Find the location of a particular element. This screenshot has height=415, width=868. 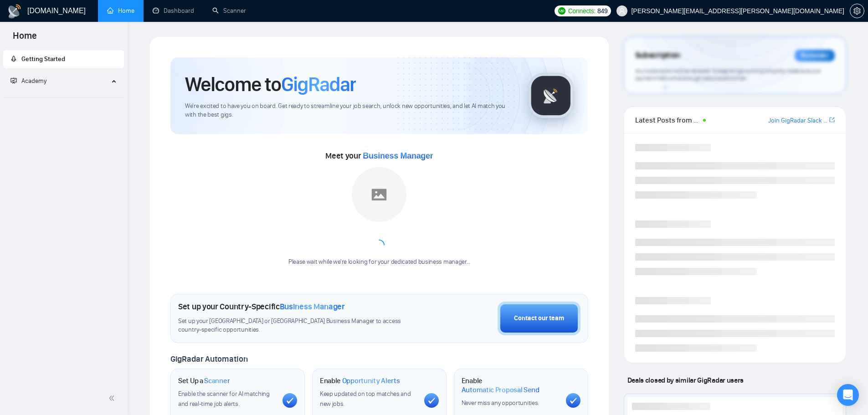

span: We're excited to have you on board. Get ready to streamline your job search, unlock new opportuni... is located at coordinates (349, 111).